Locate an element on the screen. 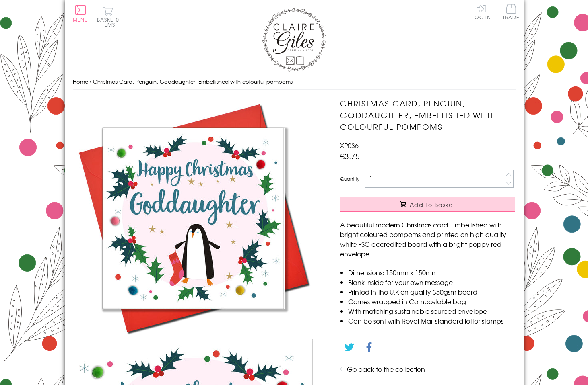 The width and height of the screenshot is (588, 385). li: Printed in the U.K on quality 350gsm board is located at coordinates (432, 292).